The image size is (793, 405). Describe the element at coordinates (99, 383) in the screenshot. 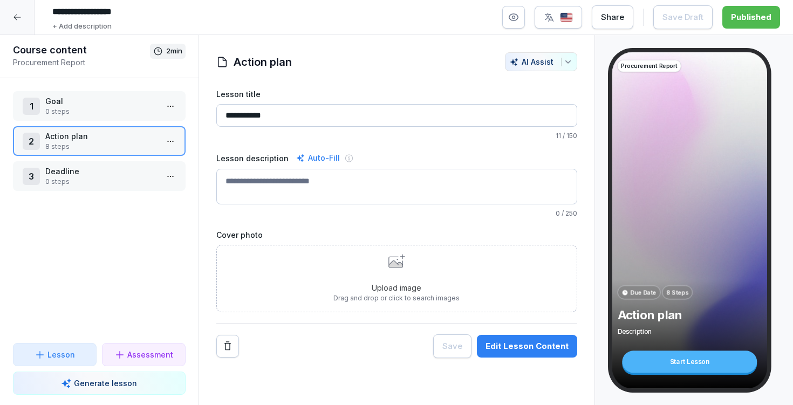

I see `button: Generate lesson` at that location.